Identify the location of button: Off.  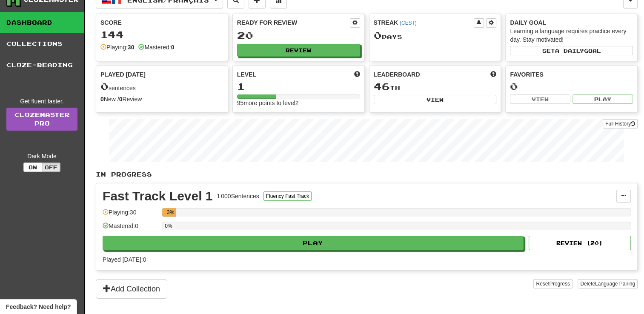
(51, 167).